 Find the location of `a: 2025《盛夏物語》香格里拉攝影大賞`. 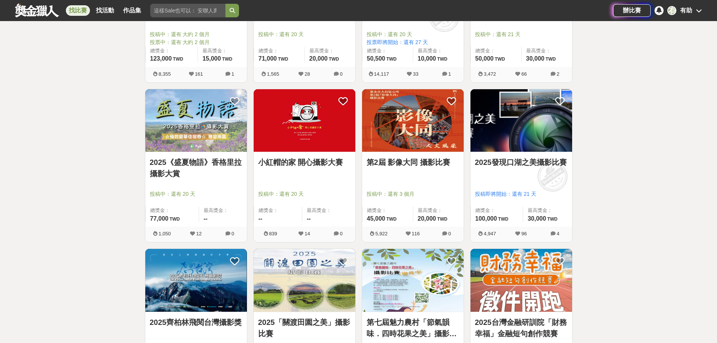

a: 2025《盛夏物語》香格里拉攝影大賞 is located at coordinates (196, 168).